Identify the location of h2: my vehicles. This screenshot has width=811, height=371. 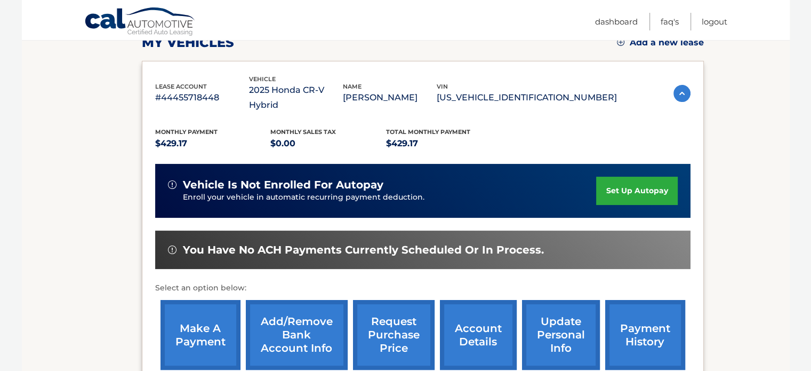
(188, 43).